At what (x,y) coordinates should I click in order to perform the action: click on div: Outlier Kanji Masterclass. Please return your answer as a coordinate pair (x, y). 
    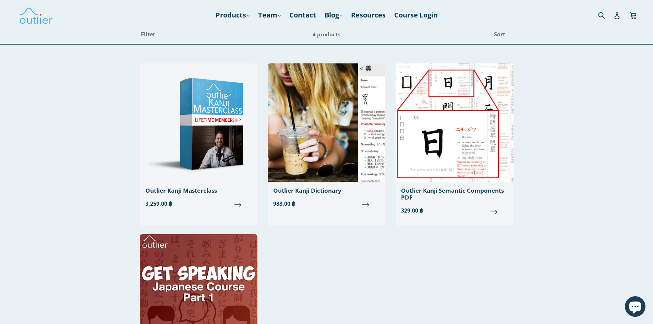
    Looking at the image, I should click on (198, 191).